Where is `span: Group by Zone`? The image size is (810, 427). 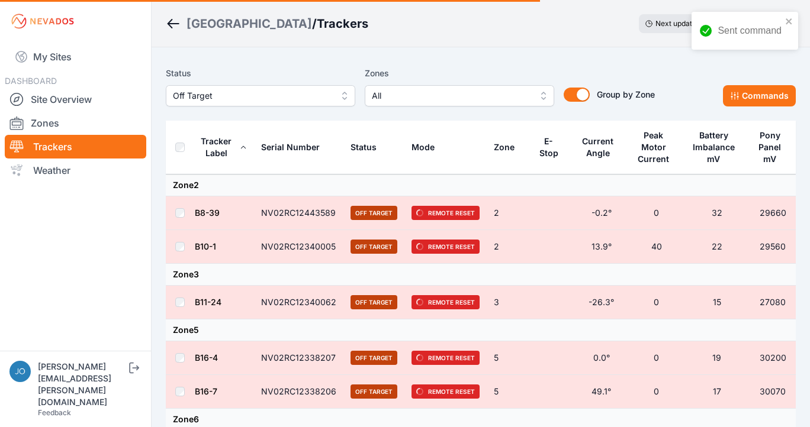 span: Group by Zone is located at coordinates (626, 94).